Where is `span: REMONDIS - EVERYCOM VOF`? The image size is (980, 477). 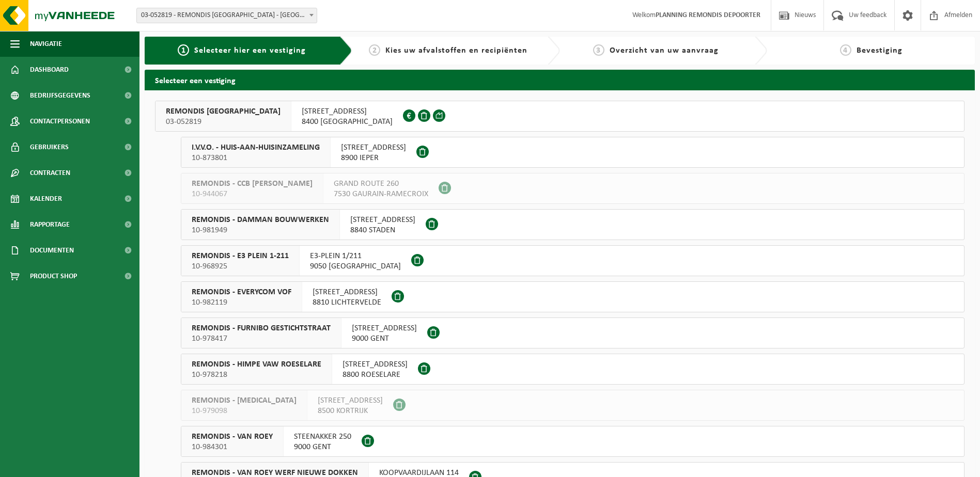 span: REMONDIS - EVERYCOM VOF is located at coordinates (241, 292).